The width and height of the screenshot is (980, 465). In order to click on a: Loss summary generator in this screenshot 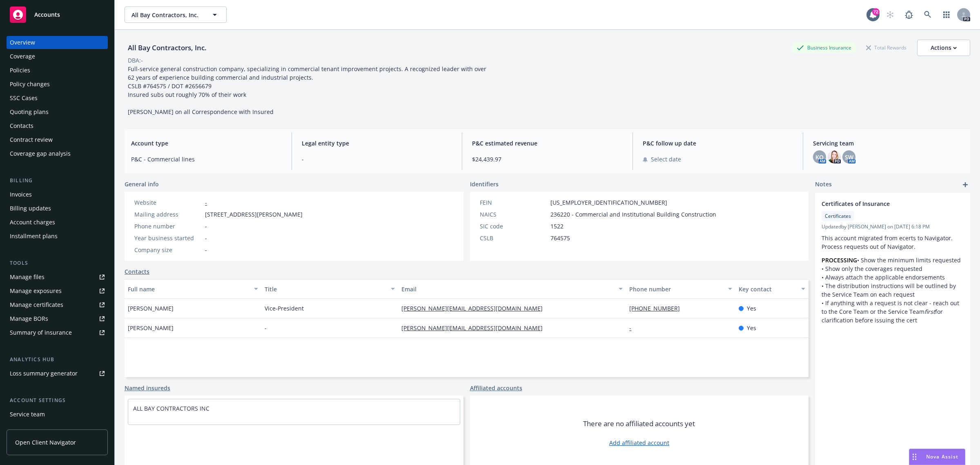, I will do `click(57, 373)`.